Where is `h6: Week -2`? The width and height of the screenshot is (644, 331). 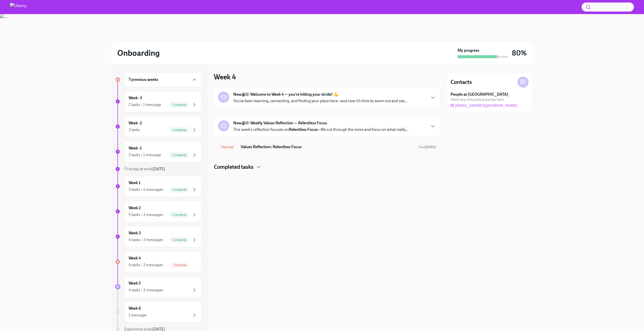 h6: Week -2 is located at coordinates (135, 123).